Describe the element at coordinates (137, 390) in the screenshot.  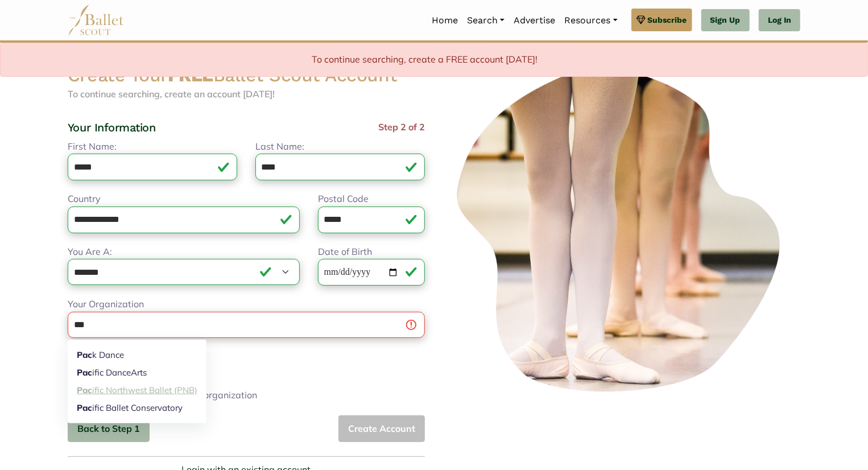
I see `a: ific Northwest Ballet (PNB)` at that location.